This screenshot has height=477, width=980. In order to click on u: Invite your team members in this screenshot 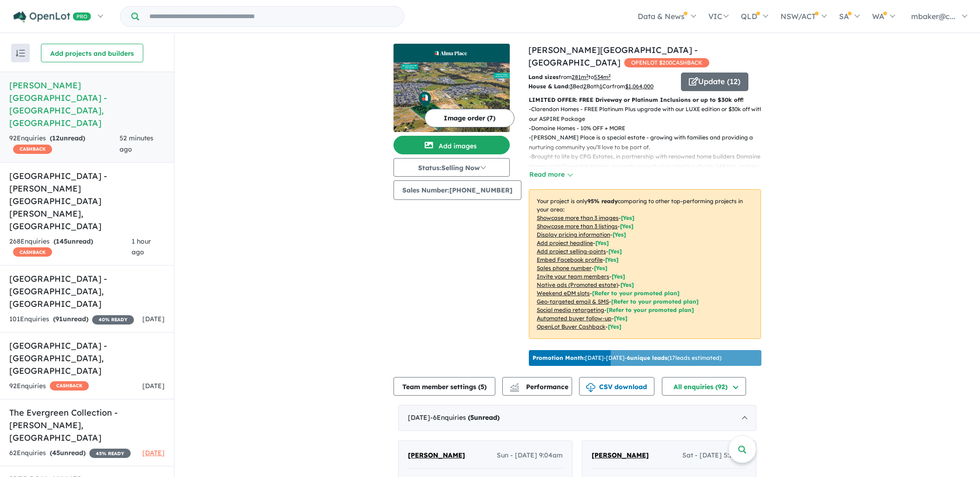, I will do `click(573, 276)`.